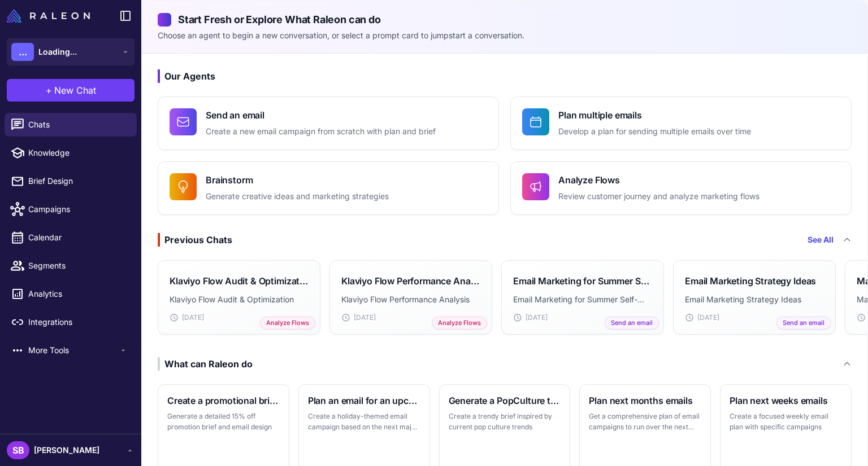 This screenshot has height=466, width=868. I want to click on h3: Klaviyo Flow Performance Analysis, so click(411, 281).